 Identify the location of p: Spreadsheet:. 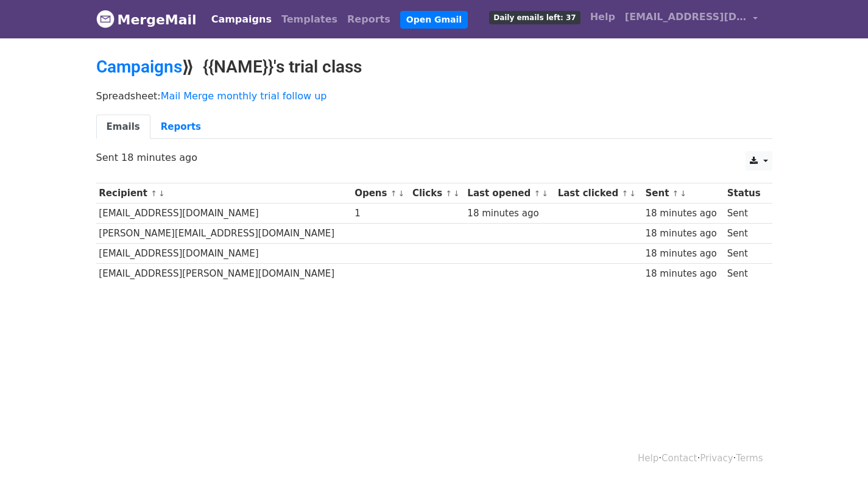
(434, 96).